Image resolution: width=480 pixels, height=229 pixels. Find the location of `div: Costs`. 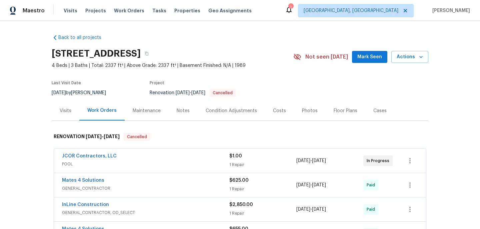

div: Costs is located at coordinates (279, 111).